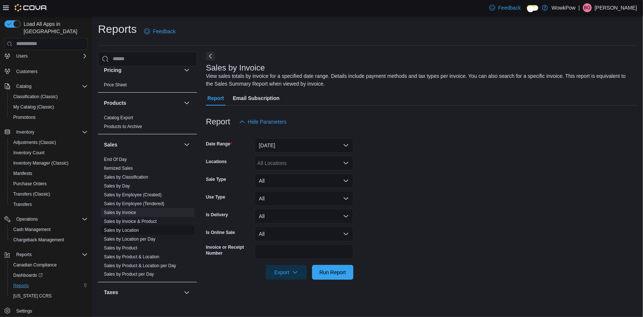 The height and width of the screenshot is (317, 643). What do you see at coordinates (216, 197) in the screenshot?
I see `label: Use Type` at bounding box center [216, 197].